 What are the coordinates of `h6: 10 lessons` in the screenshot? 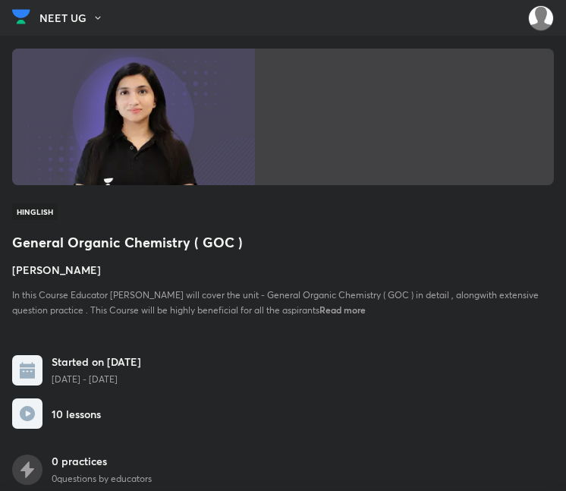 It's located at (76, 414).